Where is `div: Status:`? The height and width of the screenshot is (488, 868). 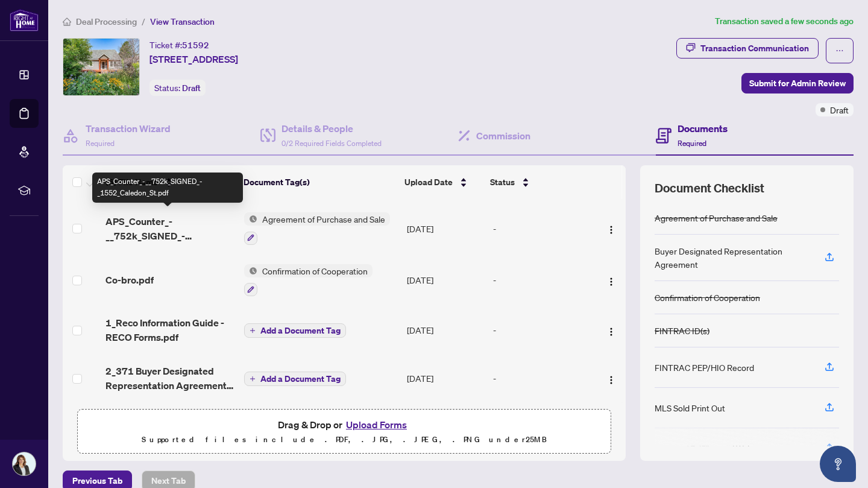 div: Status: is located at coordinates (177, 87).